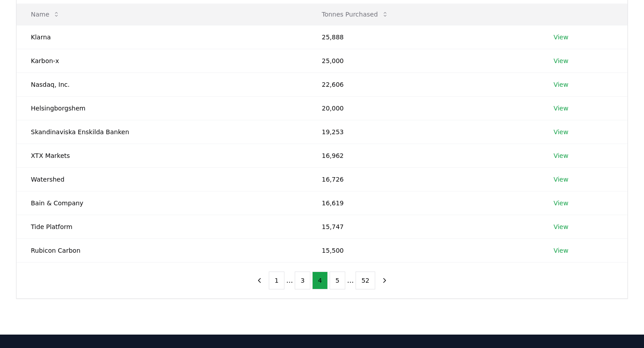 Image resolution: width=644 pixels, height=348 pixels. What do you see at coordinates (276, 281) in the screenshot?
I see `button: 1` at bounding box center [276, 281].